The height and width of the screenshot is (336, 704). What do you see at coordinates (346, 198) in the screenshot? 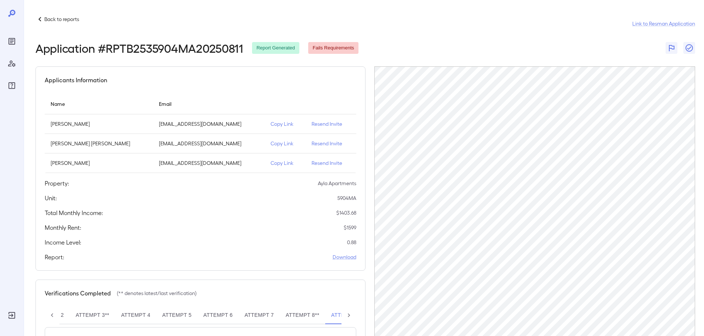
I see `p: 5904MA` at bounding box center [346, 198].